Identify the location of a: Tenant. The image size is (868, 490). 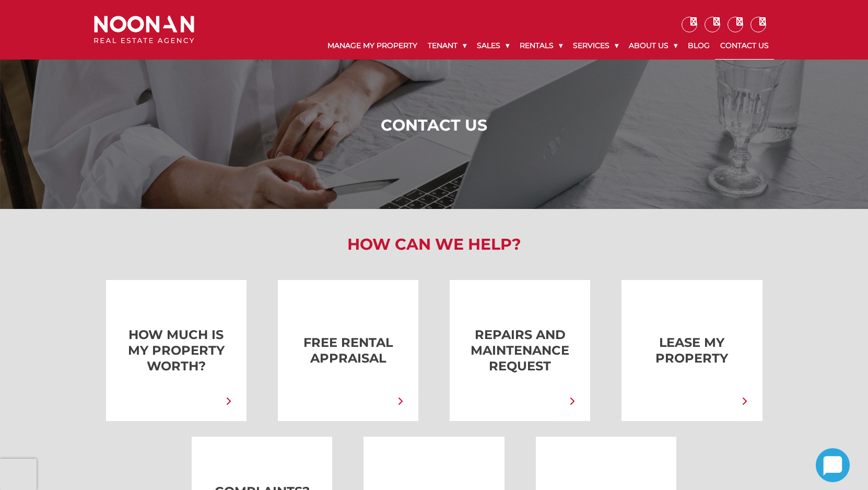
(447, 45).